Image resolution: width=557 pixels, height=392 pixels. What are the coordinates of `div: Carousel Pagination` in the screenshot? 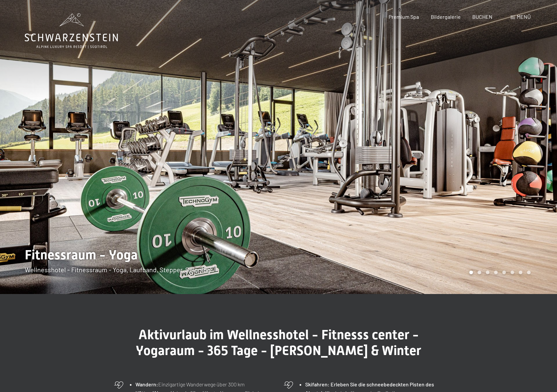 It's located at (499, 272).